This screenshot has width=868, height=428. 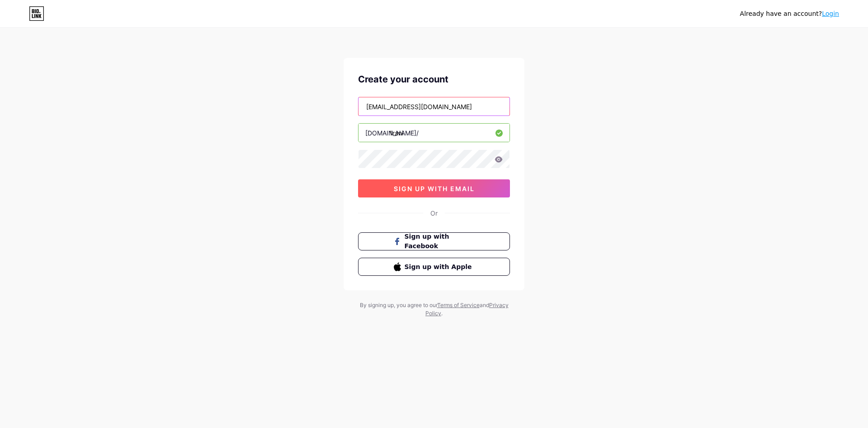 I want to click on button: Sign up with Facebook, so click(x=434, y=241).